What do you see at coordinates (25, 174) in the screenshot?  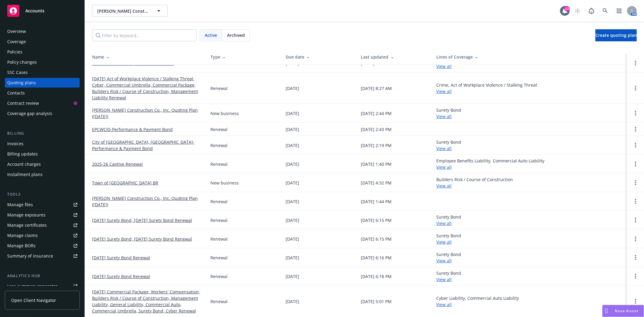 I see `div: Installment plans` at bounding box center [25, 174].